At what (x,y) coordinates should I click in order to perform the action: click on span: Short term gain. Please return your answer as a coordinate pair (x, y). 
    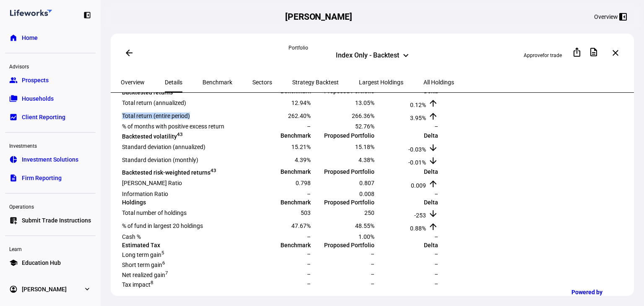
    Looking at the image, I should click on (143, 265).